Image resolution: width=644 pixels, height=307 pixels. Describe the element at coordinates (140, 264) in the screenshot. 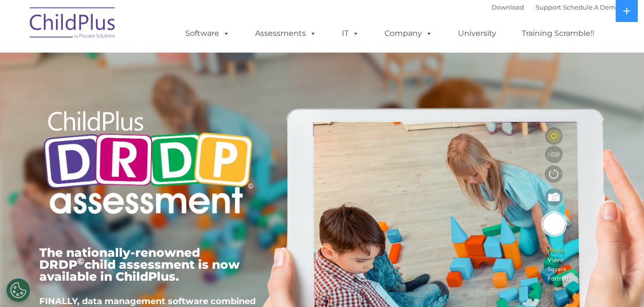

I see `span: The nationally-renowned DRDP child assessment is now available in ChildPlus.` at that location.